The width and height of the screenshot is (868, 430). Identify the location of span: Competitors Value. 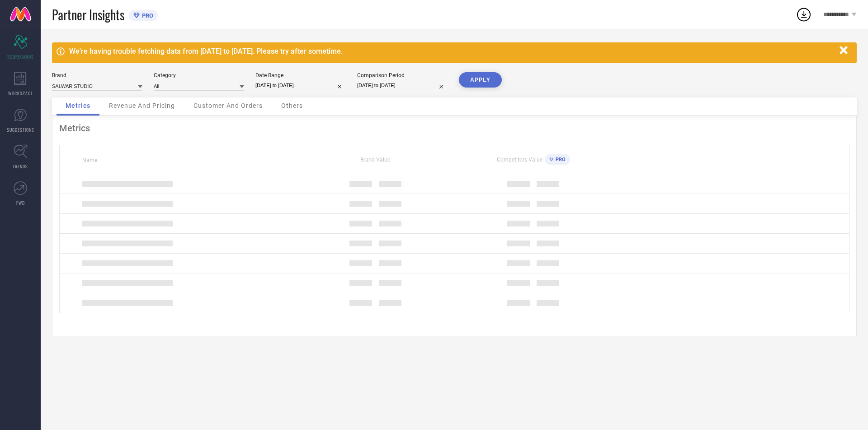
(519, 160).